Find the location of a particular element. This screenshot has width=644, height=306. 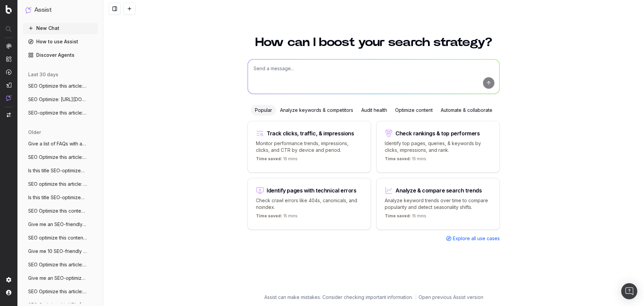

div: Open Intercom Messenger is located at coordinates (629, 291).